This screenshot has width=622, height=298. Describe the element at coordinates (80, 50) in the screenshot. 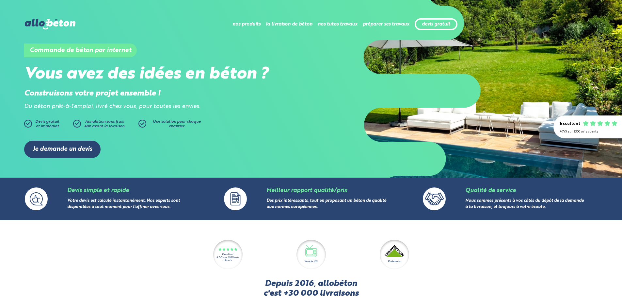

I see `h1: Commande de béton par internet` at that location.